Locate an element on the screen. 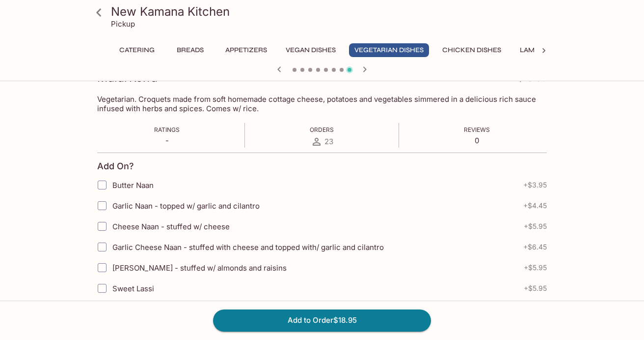 Image resolution: width=644 pixels, height=340 pixels. button: Appetizers is located at coordinates (246, 50).